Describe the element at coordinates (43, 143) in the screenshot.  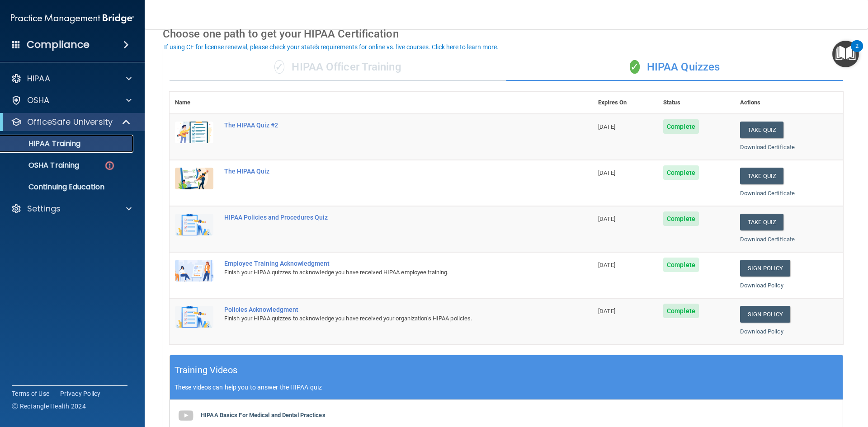
I see `p: HIPAA Training` at that location.